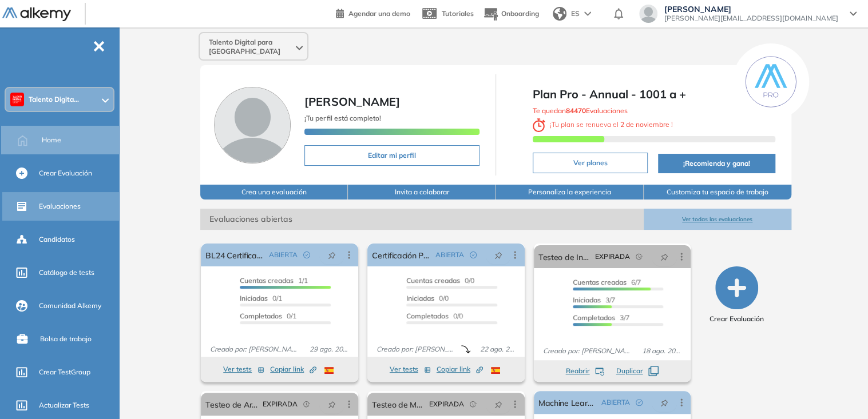 Image resolution: width=868 pixels, height=419 pixels. Describe the element at coordinates (637, 371) in the screenshot. I see `button: Duplicar` at that location.